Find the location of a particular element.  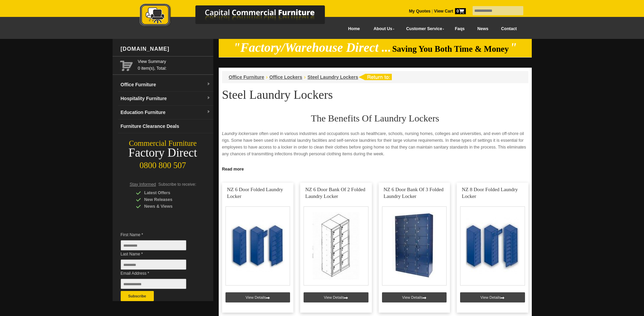

span: First Name * is located at coordinates (159, 235).